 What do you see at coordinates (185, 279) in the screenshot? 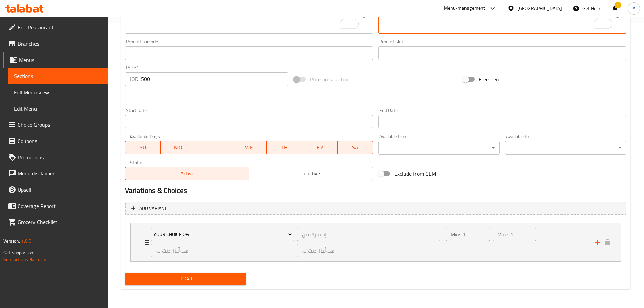
I see `button: Update` at bounding box center [185, 279].